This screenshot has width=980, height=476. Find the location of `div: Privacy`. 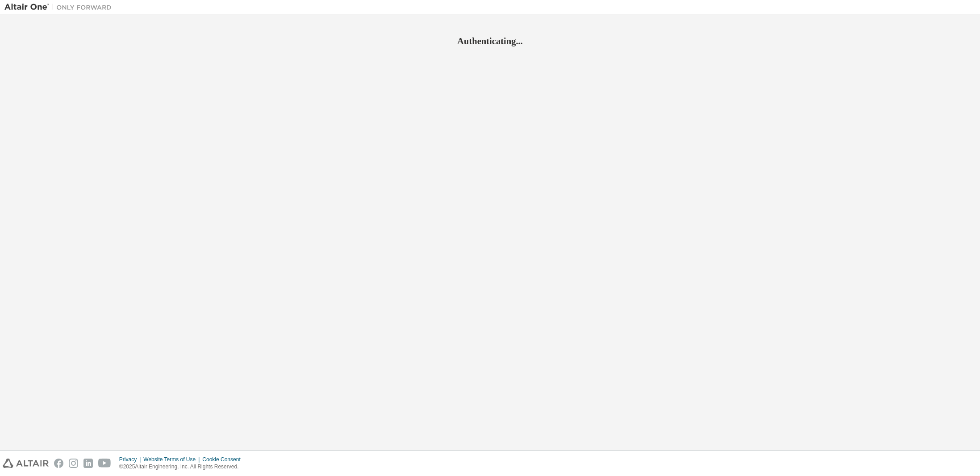

div: Privacy is located at coordinates (132, 459).